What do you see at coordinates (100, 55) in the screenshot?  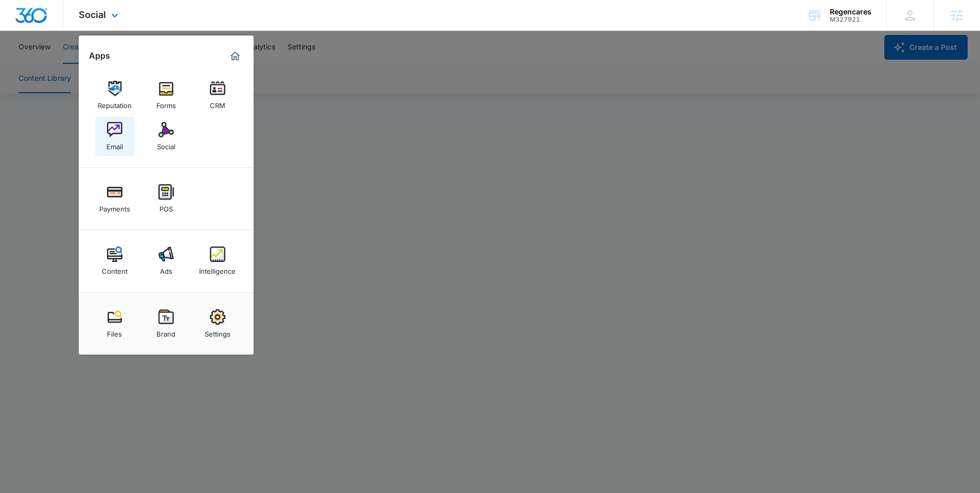 I see `h2: Apps` at bounding box center [100, 55].